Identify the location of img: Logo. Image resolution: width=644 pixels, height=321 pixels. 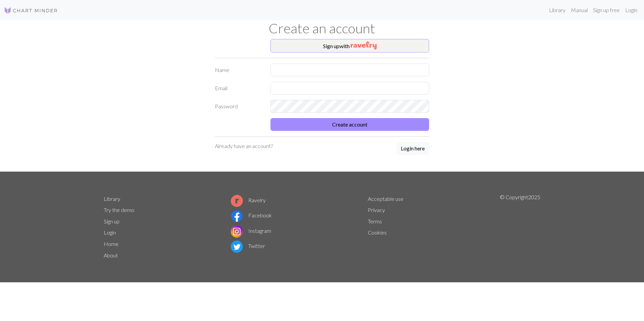
(31, 10).